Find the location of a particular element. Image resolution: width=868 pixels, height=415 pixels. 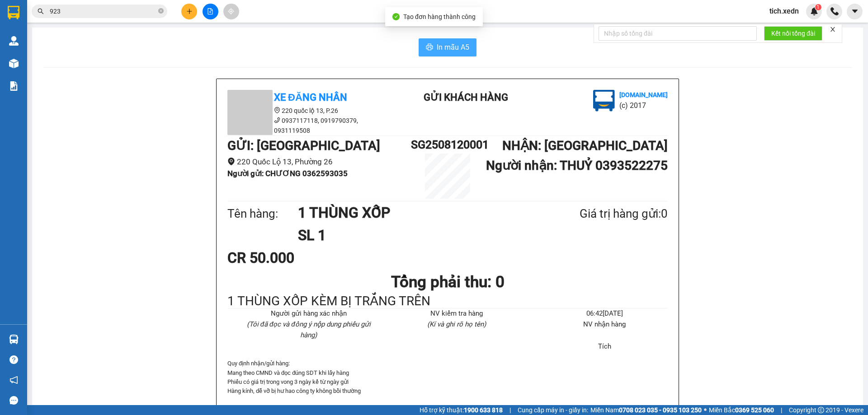

div: Tên hàng: is located at coordinates (262, 214).